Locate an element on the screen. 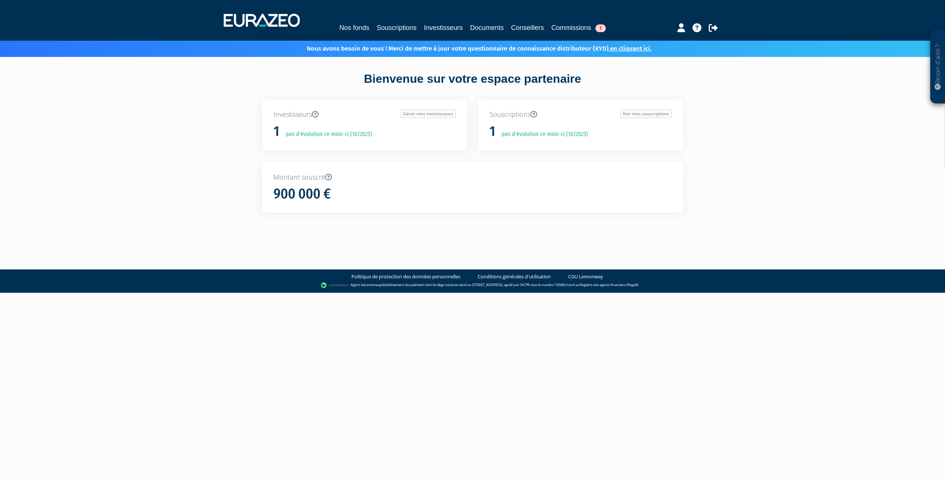 This screenshot has width=945, height=479. a: Nos fonds is located at coordinates (354, 28).